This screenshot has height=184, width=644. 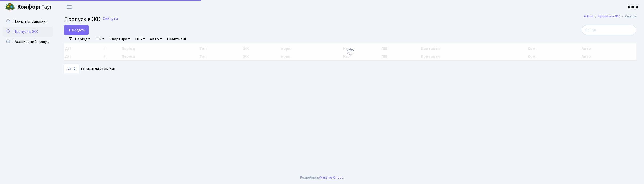 What do you see at coordinates (111, 18) in the screenshot?
I see `a: Скинути` at bounding box center [111, 18].